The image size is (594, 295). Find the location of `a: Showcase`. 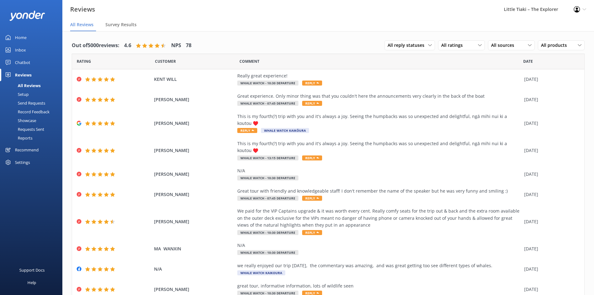

a: Showcase is located at coordinates (33, 120).